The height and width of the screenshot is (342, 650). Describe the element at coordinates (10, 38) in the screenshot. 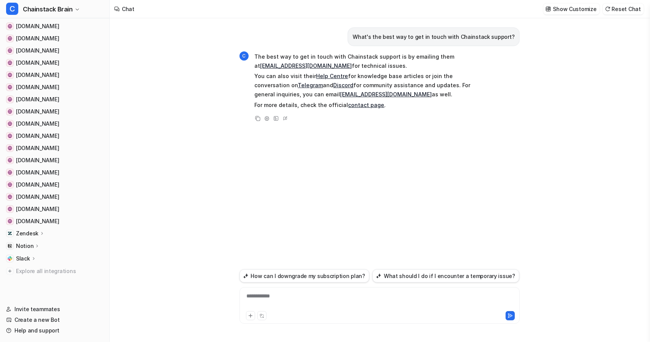

I see `img: solana.com` at that location.